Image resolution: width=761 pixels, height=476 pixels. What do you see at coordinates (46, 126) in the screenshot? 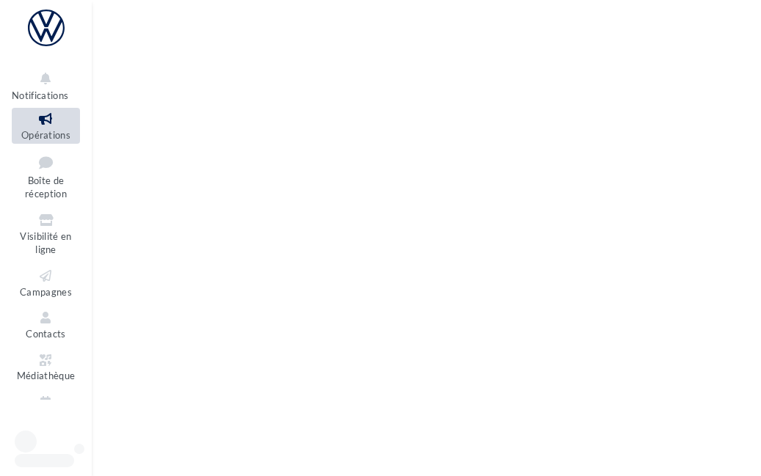
I see `a: Opérations` at bounding box center [46, 126].